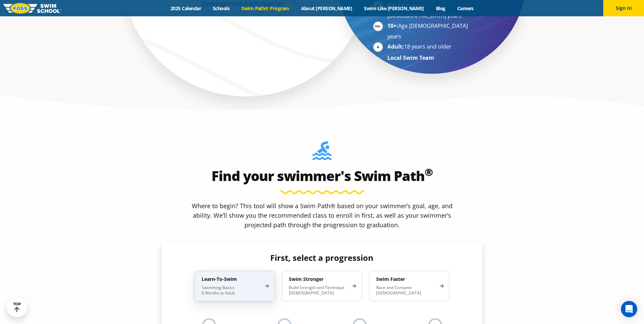 This screenshot has height=324, width=644. What do you see at coordinates (322, 176) in the screenshot?
I see `h2: Find your swimmer's Swim Path` at bounding box center [322, 176].